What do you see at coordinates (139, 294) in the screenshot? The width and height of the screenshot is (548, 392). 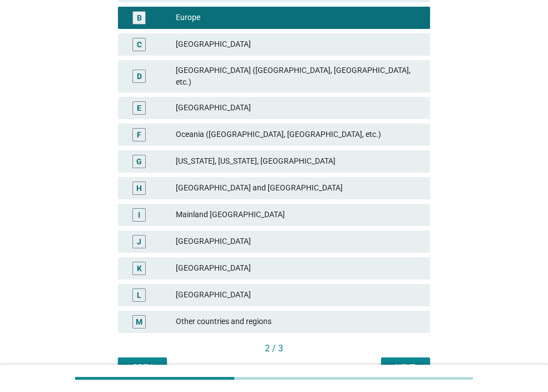 I see `div: L` at bounding box center [139, 294].